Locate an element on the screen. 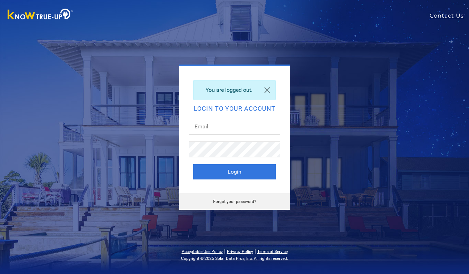  a: Acceptable Use Policy is located at coordinates (202, 251).